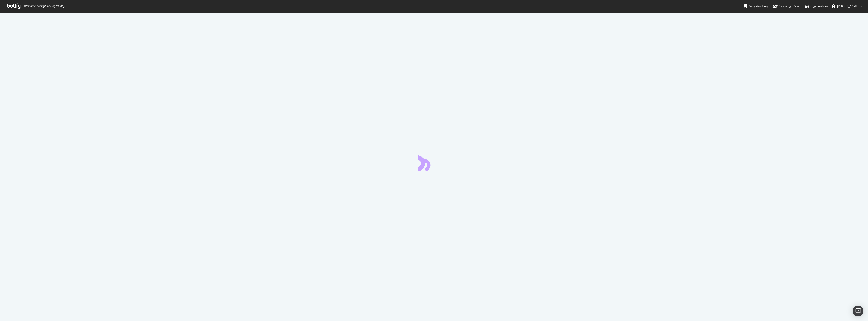  I want to click on div: Organizations, so click(816, 6).